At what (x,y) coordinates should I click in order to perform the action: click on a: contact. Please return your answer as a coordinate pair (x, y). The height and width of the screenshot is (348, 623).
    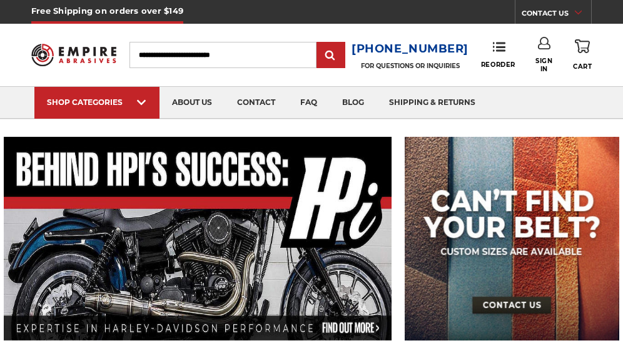
    Looking at the image, I should click on (256, 103).